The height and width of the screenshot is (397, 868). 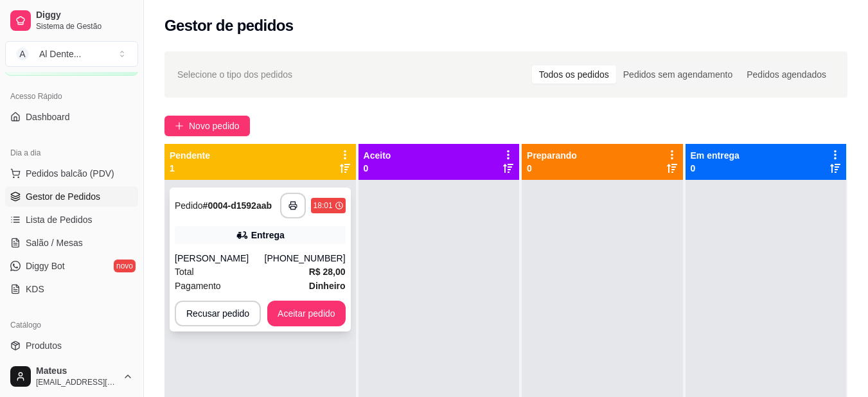 I want to click on span: Gestor de Pedidos, so click(x=63, y=197).